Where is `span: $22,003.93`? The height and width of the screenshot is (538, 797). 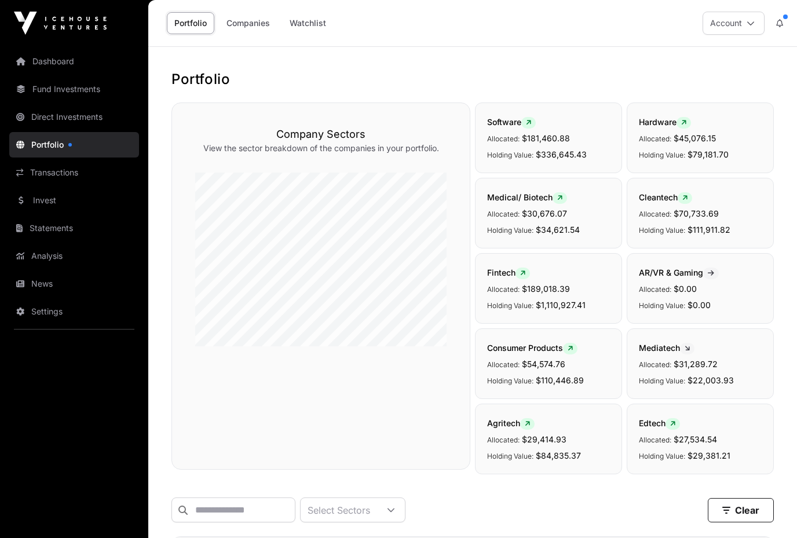 span: $22,003.93 is located at coordinates (710, 380).